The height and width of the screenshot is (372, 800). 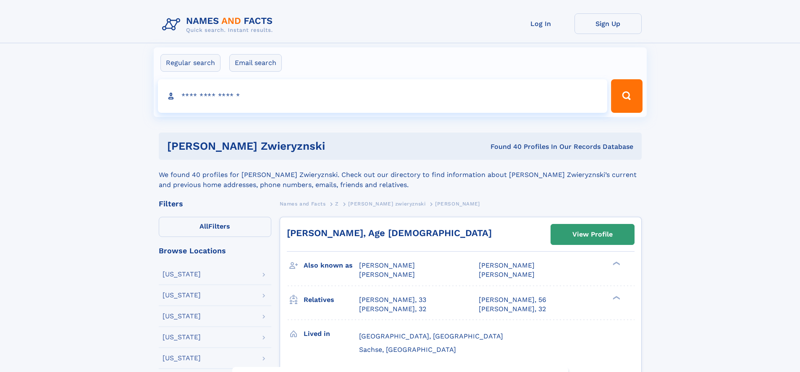 I want to click on input: search input, so click(x=383, y=96).